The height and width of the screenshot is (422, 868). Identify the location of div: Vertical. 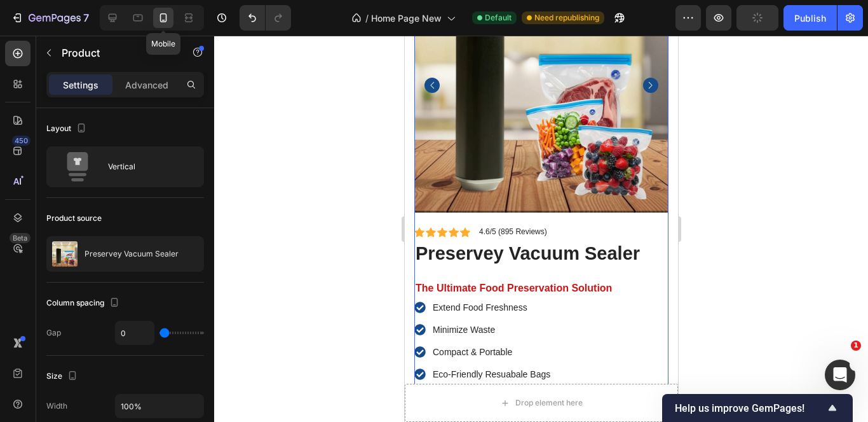
(147, 167).